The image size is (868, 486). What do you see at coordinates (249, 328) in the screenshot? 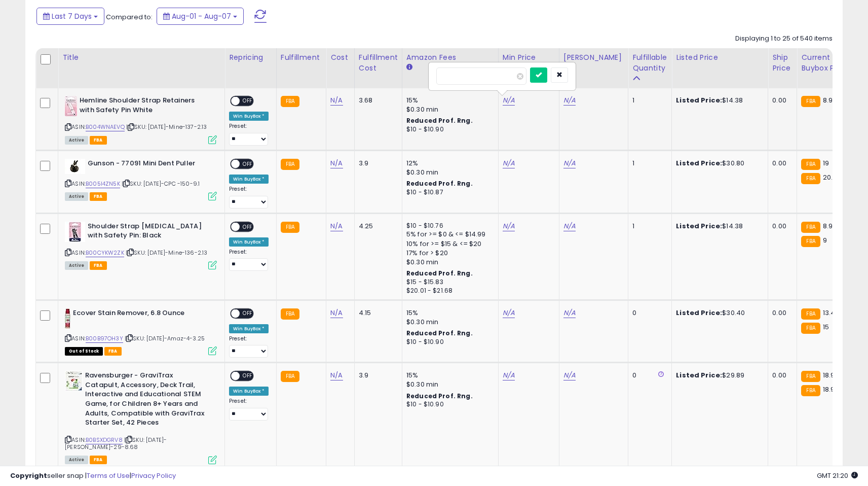
I see `div: Win BuyBox *` at bounding box center [249, 328].